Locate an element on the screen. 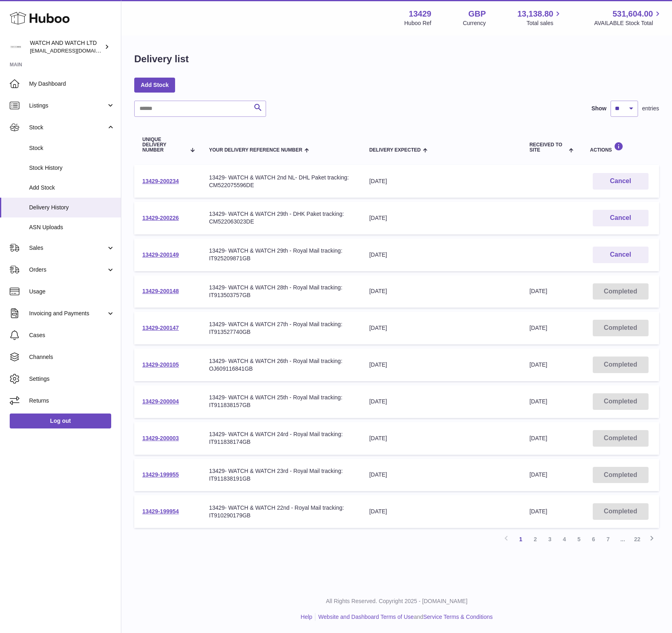  img: baris@watchandwatch.co.uk is located at coordinates (16, 47).